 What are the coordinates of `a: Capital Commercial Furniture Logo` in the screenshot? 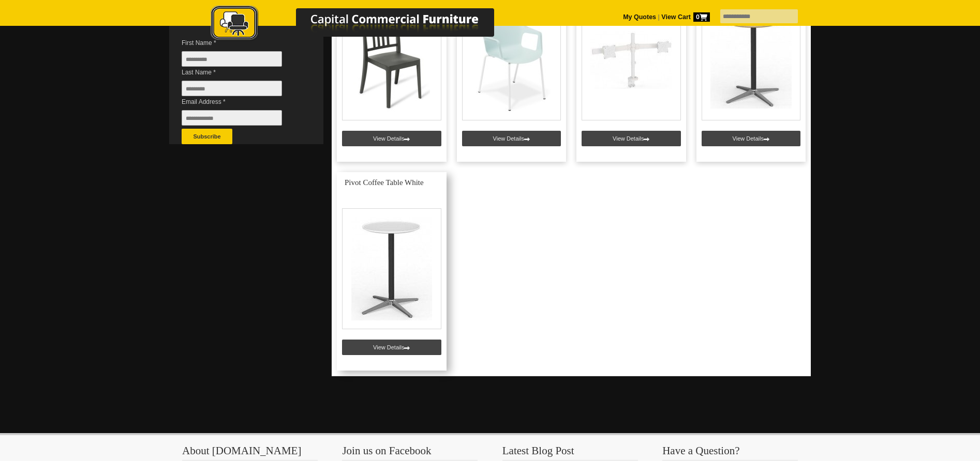 It's located at (363, 26).